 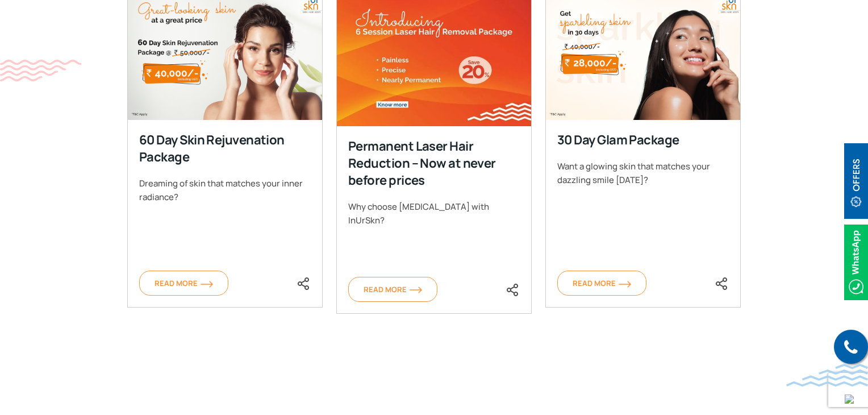 I want to click on div: Dreaming of skin that matches your inner radiance?, so click(x=225, y=191).